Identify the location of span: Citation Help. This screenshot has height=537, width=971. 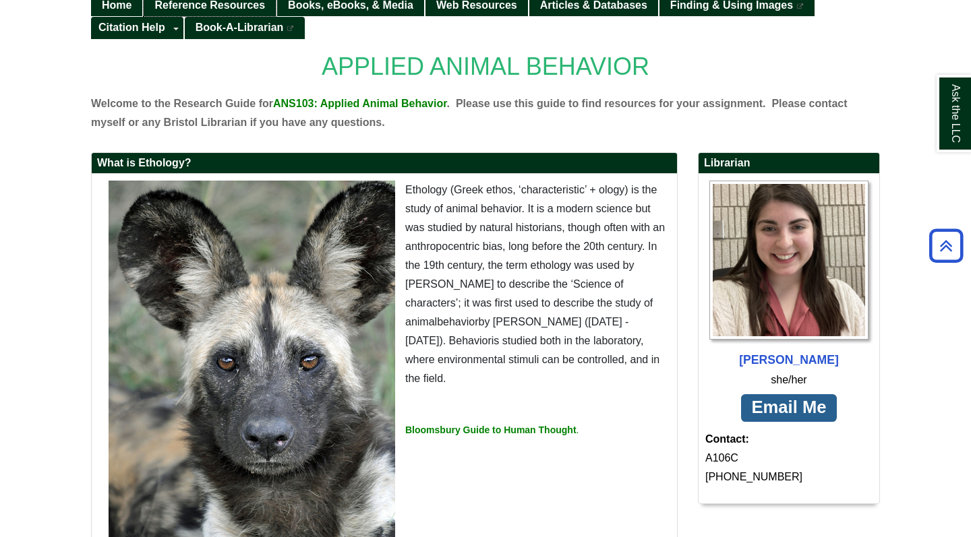
(131, 27).